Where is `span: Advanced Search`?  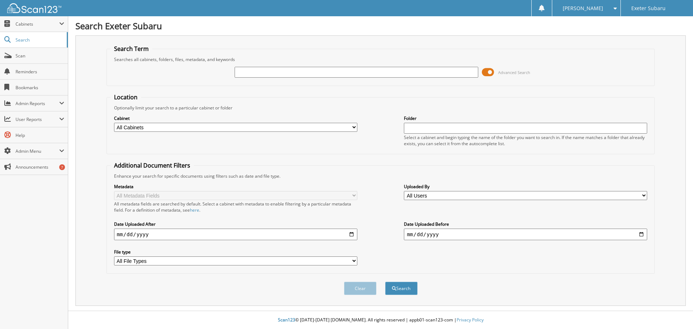 span: Advanced Search is located at coordinates (514, 72).